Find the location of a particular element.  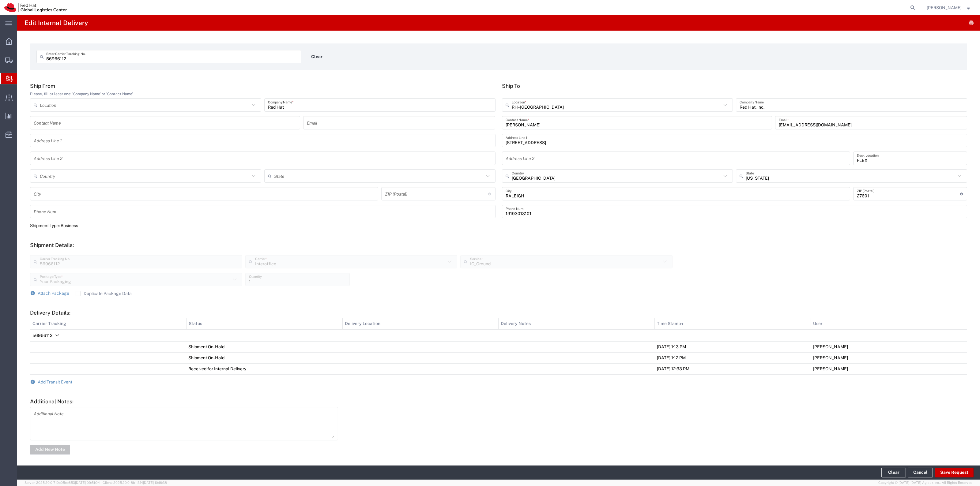

span: Add Transit Event is located at coordinates (55, 382).